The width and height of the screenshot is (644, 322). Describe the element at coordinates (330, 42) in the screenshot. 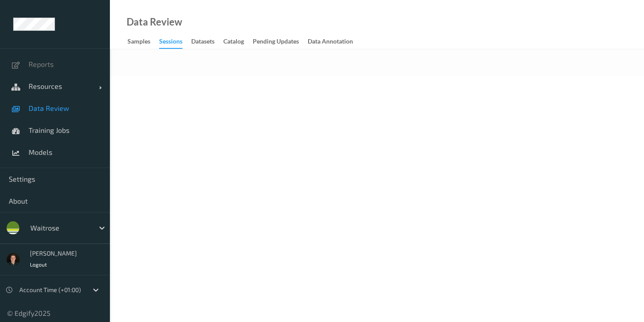

I see `div: Data Annotation` at that location.